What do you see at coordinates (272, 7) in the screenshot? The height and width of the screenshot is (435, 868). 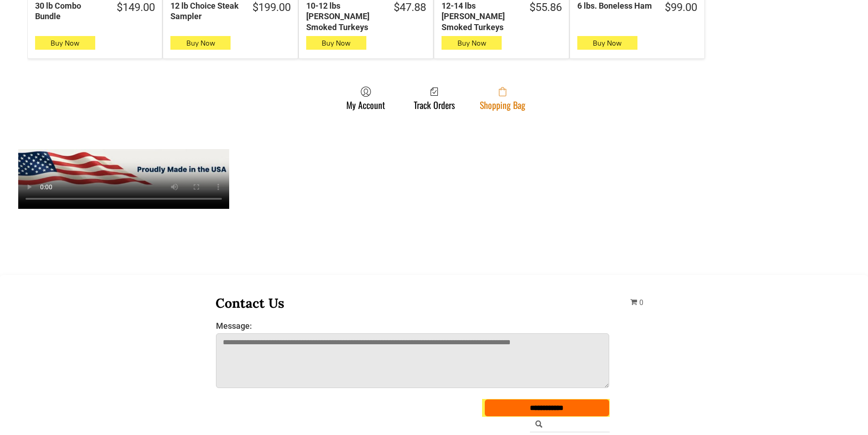 I see `div: $199.00` at bounding box center [272, 7].